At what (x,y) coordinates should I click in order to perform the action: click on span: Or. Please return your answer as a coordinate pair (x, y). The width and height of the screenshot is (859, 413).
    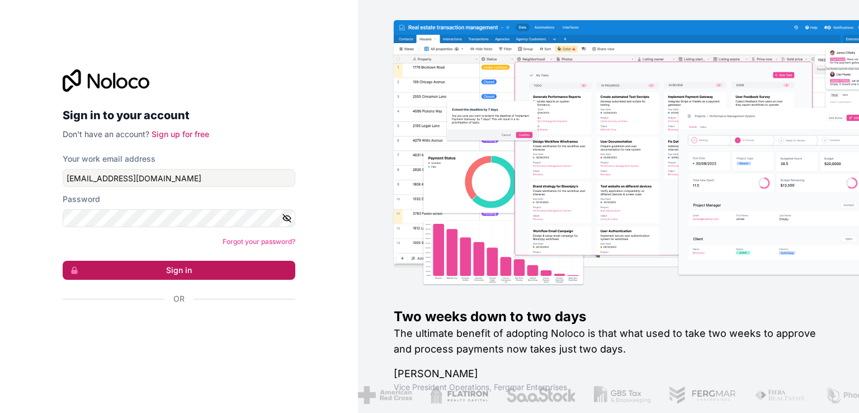
    Looking at the image, I should click on (179, 299).